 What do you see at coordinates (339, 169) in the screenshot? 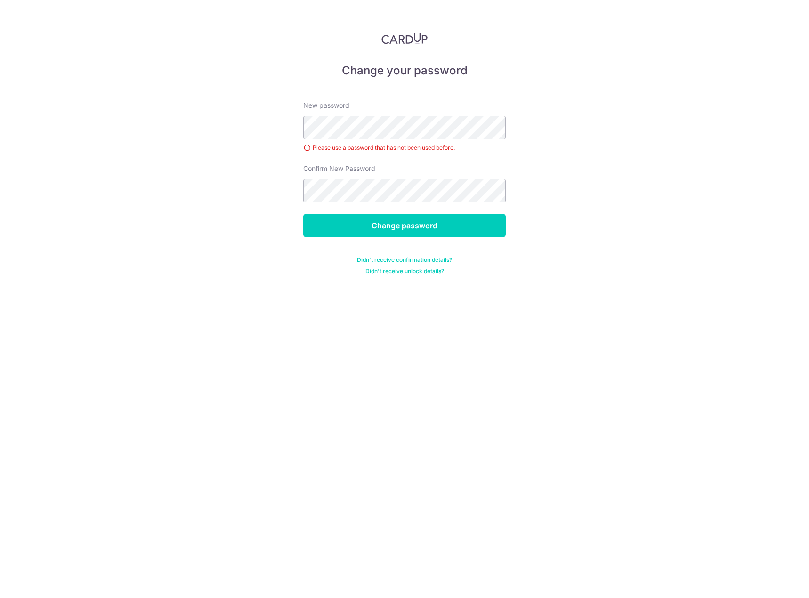
I see `label: Confirm New Password` at bounding box center [339, 169].